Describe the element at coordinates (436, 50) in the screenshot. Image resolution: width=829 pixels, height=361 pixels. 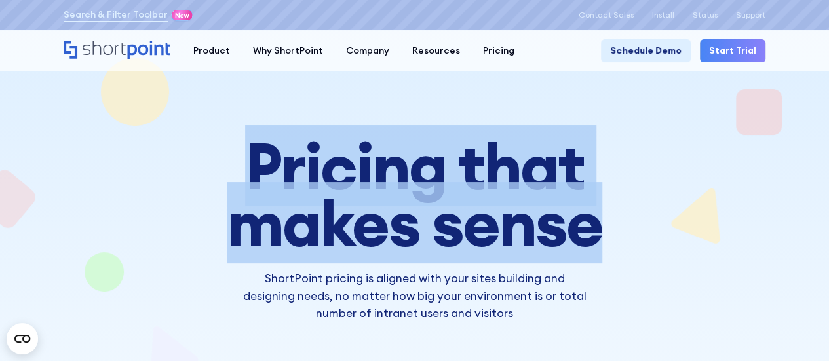
I see `a: Resources` at that location.